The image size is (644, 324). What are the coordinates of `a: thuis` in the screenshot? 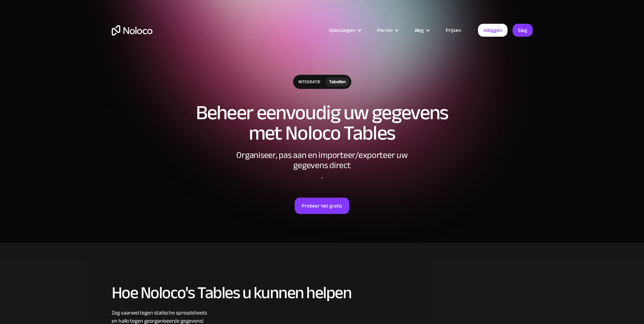 It's located at (132, 30).